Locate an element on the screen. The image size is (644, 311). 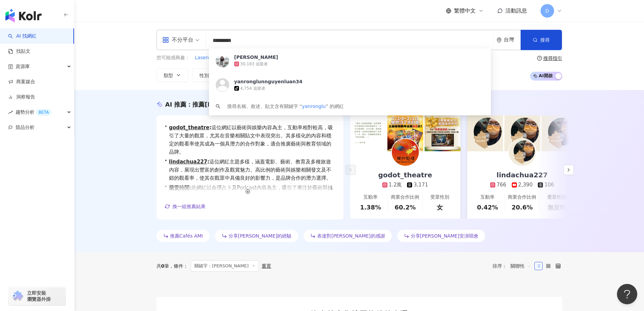
span: Lasengel is located at coordinates (205, 58).